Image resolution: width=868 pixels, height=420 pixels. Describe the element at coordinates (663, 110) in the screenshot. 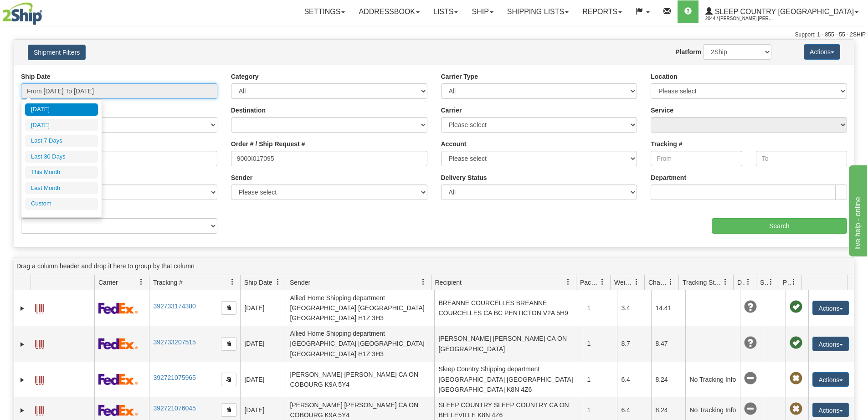

I see `label: Service` at that location.